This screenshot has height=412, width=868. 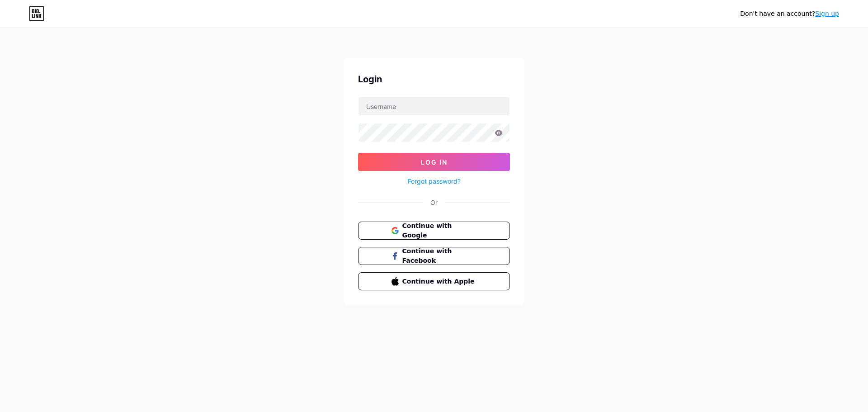 I want to click on div: Don't have an account?, so click(x=789, y=14).